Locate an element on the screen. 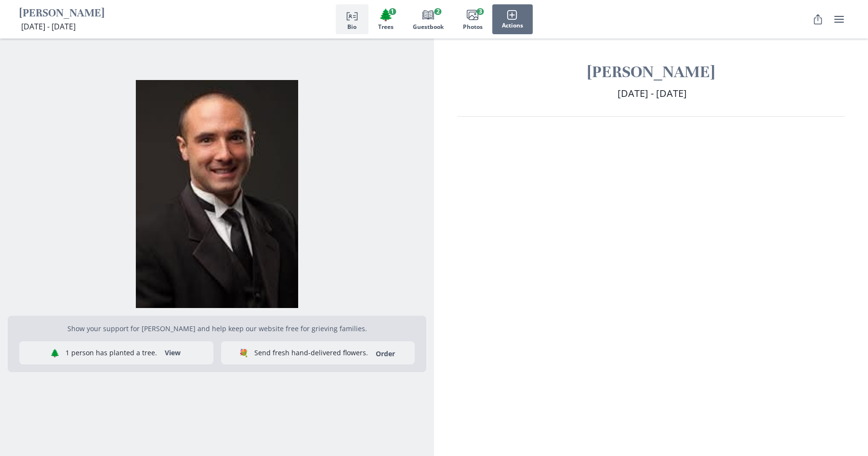 This screenshot has width=868, height=456. span: 2 is located at coordinates (438, 11).